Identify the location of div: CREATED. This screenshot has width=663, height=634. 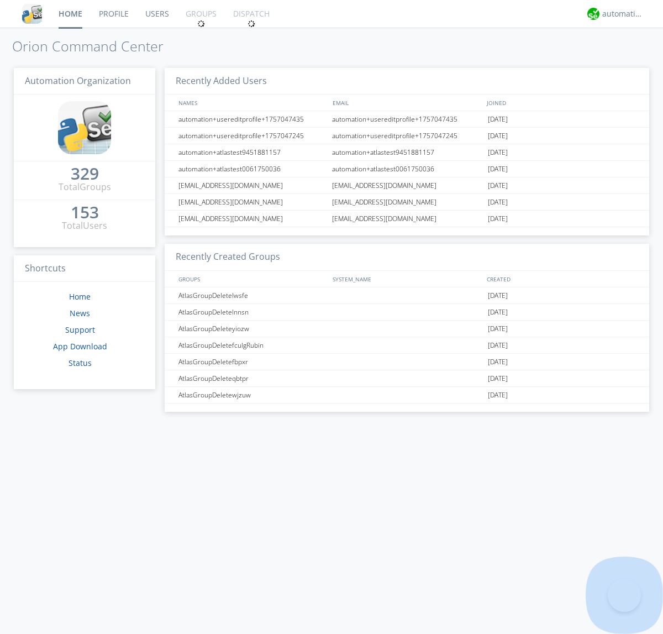
(561, 279).